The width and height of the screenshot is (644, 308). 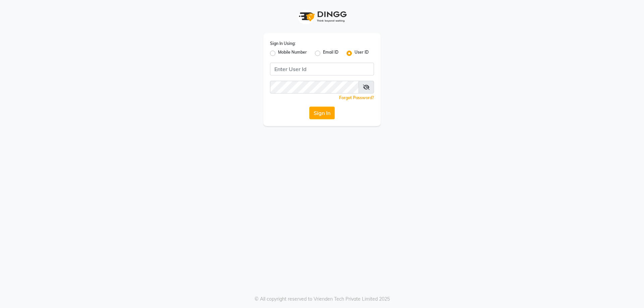 What do you see at coordinates (331, 53) in the screenshot?
I see `label: Email ID` at bounding box center [331, 53].